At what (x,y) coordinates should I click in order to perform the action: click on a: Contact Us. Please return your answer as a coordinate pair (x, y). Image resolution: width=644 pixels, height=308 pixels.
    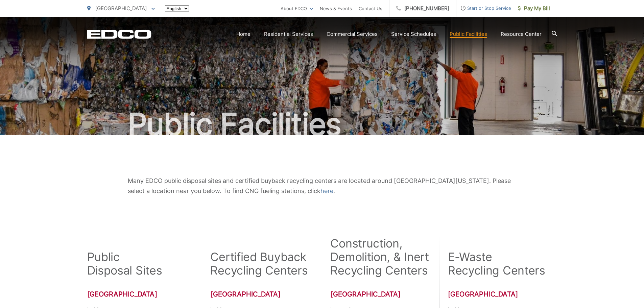
    Looking at the image, I should click on (371, 9).